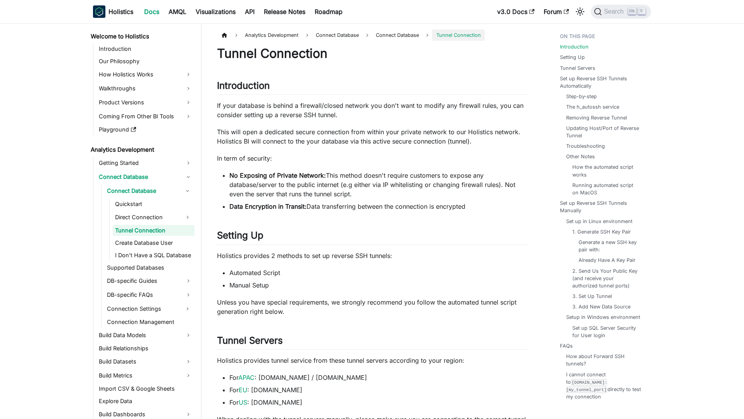 The height and width of the screenshot is (419, 744). What do you see at coordinates (113, 12) in the screenshot?
I see `a: HolisticsHolistics` at bounding box center [113, 12].